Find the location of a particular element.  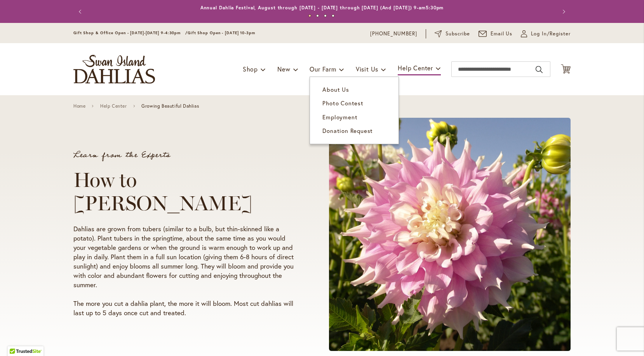

a: store logo is located at coordinates (114, 69).